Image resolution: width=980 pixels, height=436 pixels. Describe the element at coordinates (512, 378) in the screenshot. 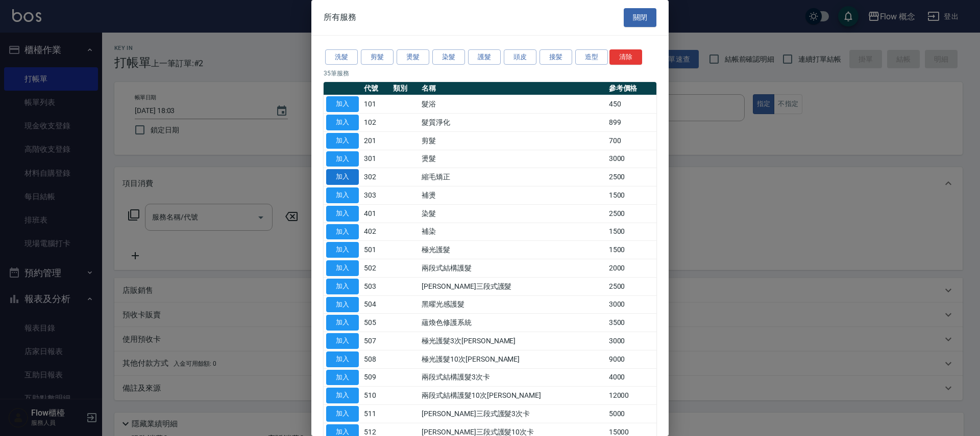

I see `td: 兩段式結構護髮3次卡` at that location.